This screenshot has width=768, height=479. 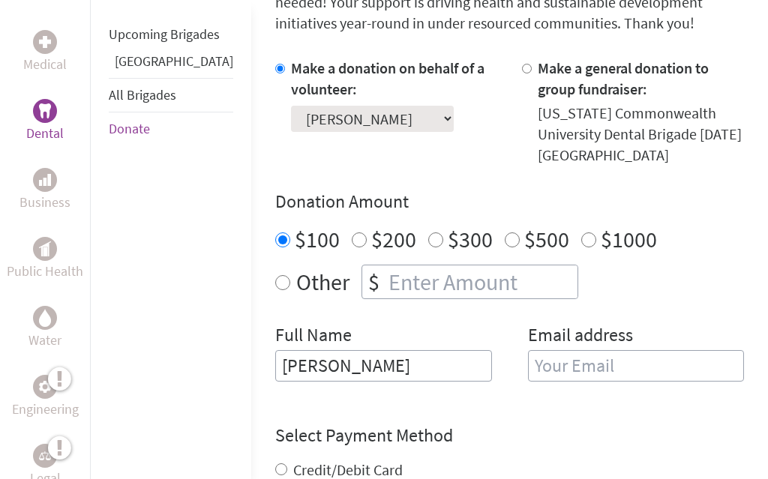 I want to click on a: WaterWater, so click(x=45, y=329).